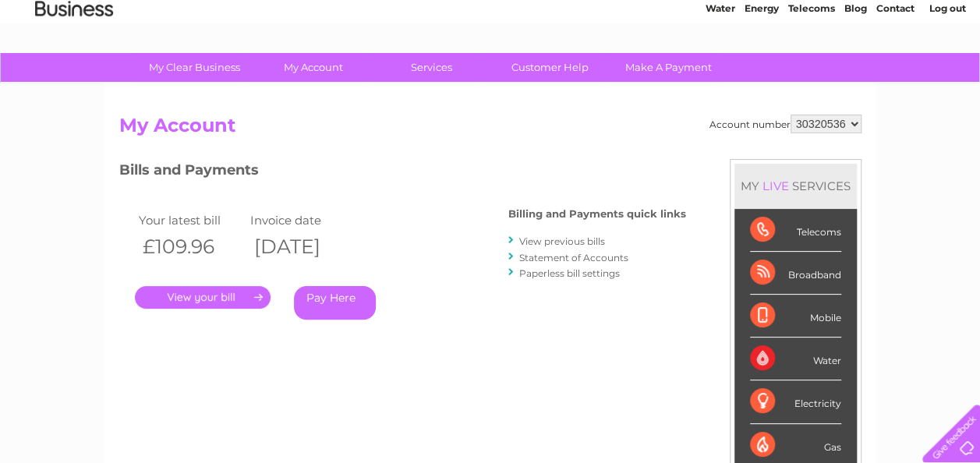 This screenshot has height=463, width=980. Describe the element at coordinates (776, 186) in the screenshot. I see `div: LIVE` at that location.